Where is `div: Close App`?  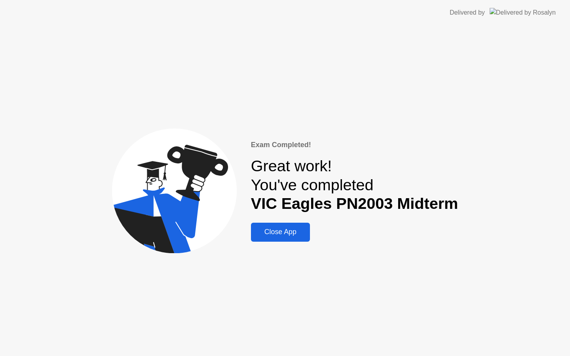
div: Close App is located at coordinates (280, 232).